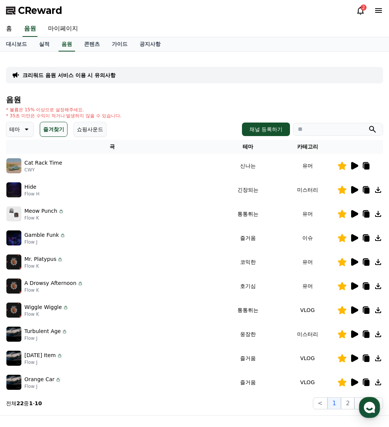 This screenshot has height=427, width=389. Describe the element at coordinates (348, 403) in the screenshot. I see `button: 2` at that location.